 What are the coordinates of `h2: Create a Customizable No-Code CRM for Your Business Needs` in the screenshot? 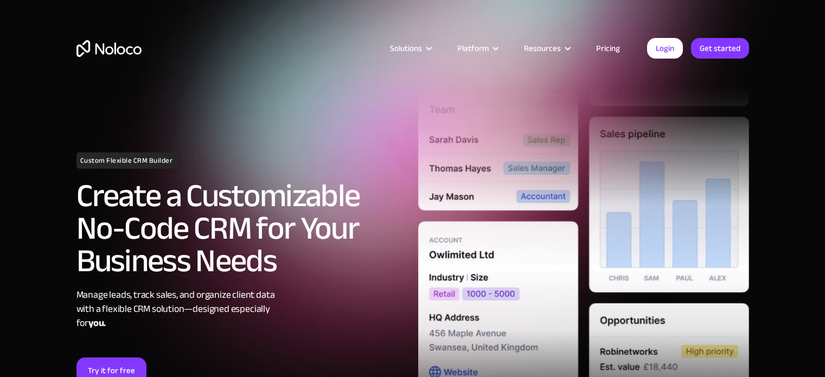 It's located at (242, 228).